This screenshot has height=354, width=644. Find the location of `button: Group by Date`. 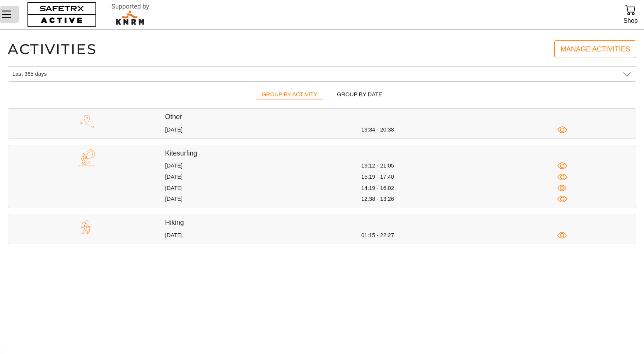

button: Group by Date is located at coordinates (359, 95).